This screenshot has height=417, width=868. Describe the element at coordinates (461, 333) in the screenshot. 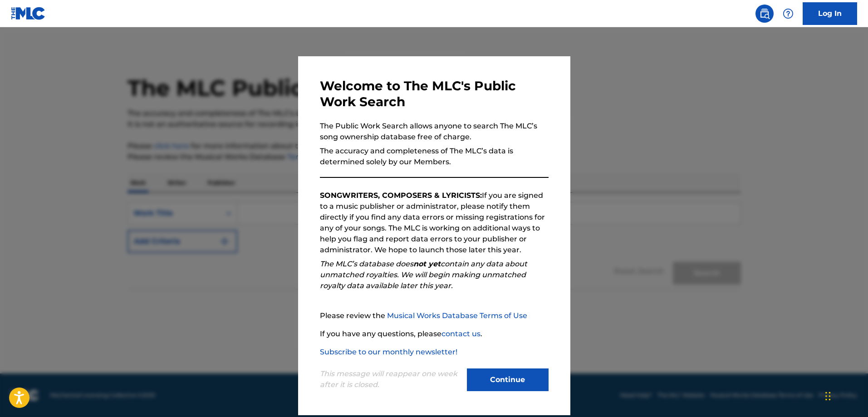

I see `a: contact us` at that location.